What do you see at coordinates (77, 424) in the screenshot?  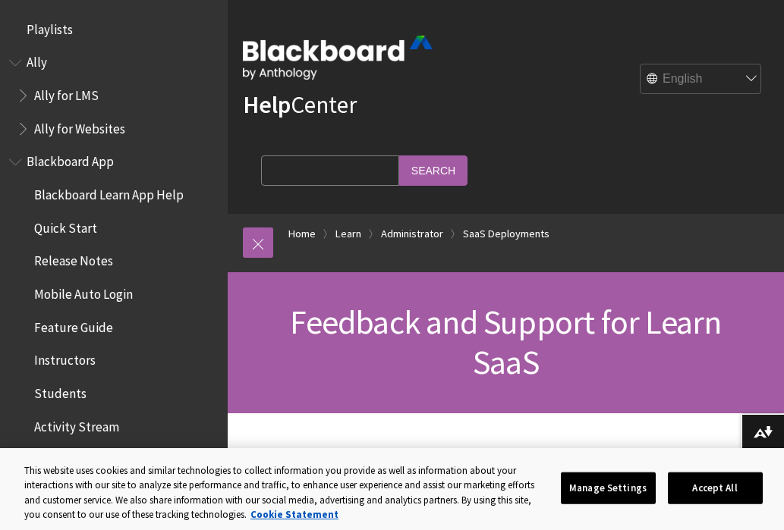 I see `span: Activity Stream` at bounding box center [77, 424].